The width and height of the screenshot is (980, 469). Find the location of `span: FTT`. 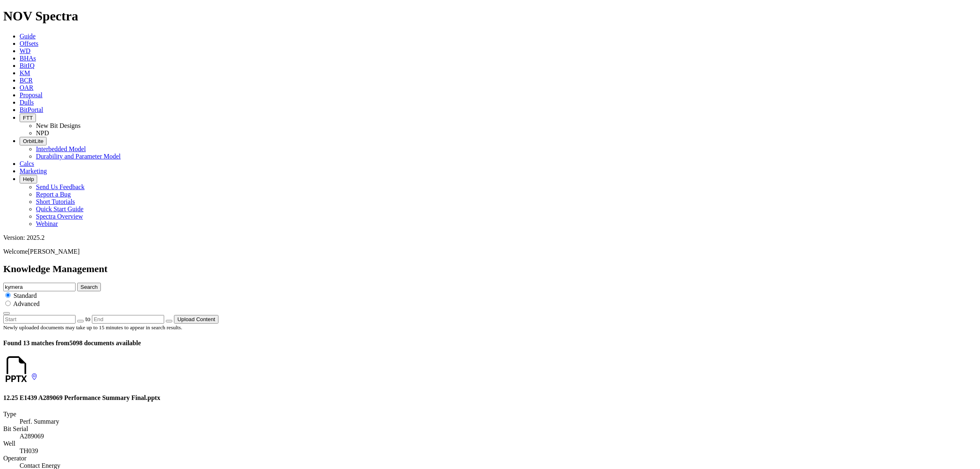

span: FTT is located at coordinates (28, 118).